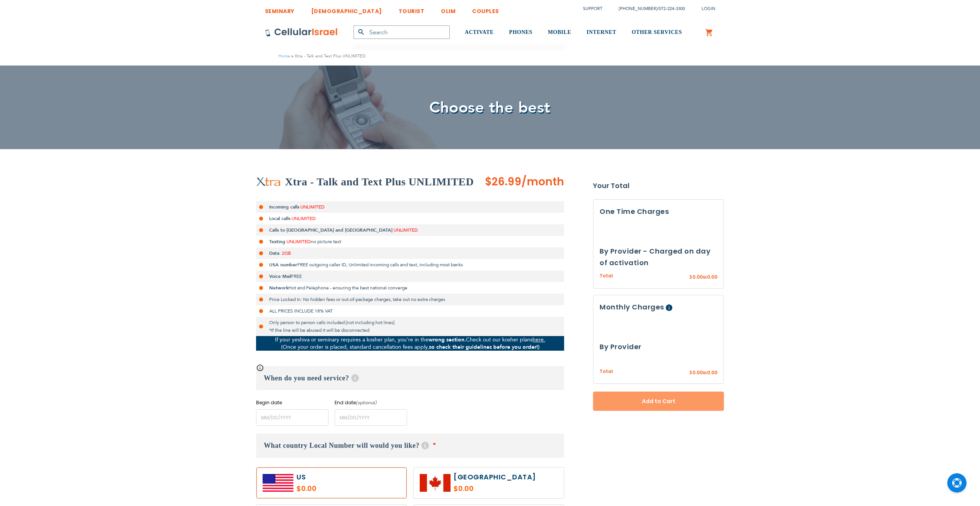 The width and height of the screenshot is (980, 506). Describe the element at coordinates (447, 340) in the screenshot. I see `strong: wrong section.` at that location.